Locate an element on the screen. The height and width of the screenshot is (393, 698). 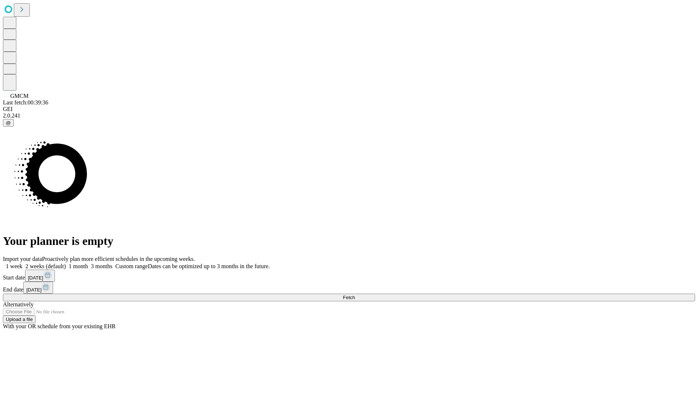
span: With your OR schedule from your existing EHR is located at coordinates (59, 326).